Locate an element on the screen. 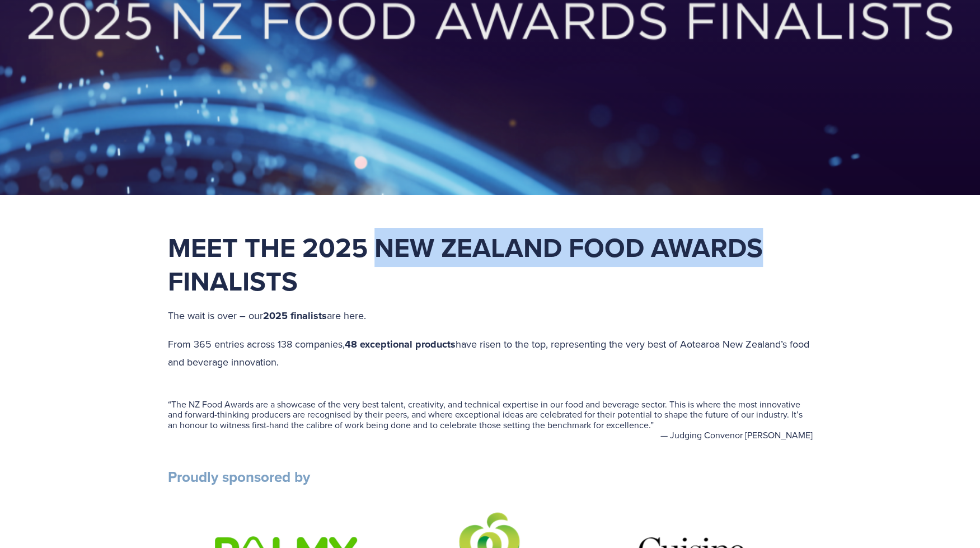 The height and width of the screenshot is (548, 980). strong: Meet the 2025 New Zealand Food Awards Finalists is located at coordinates (468, 265).